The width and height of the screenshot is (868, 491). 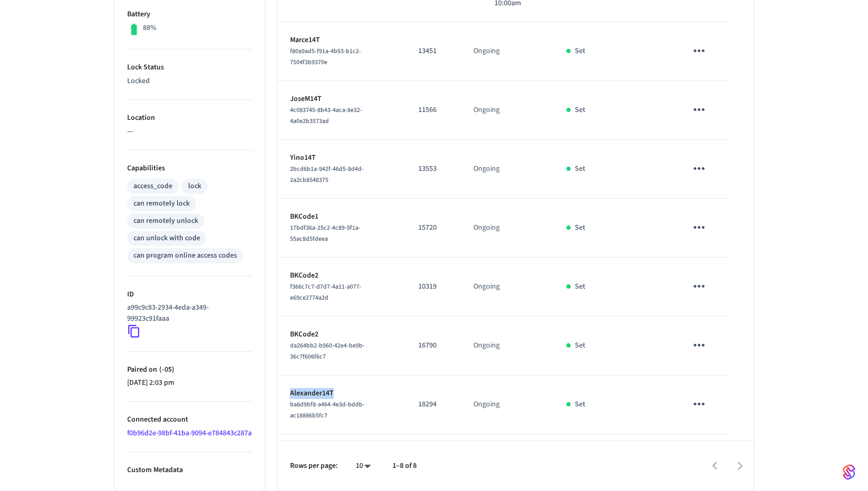 What do you see at coordinates (161, 204) in the screenshot?
I see `div: can remotely lock` at bounding box center [161, 204].